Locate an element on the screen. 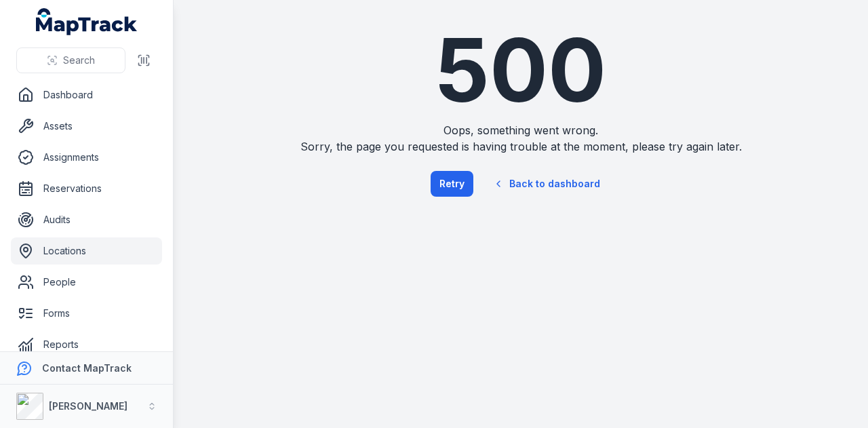 Image resolution: width=868 pixels, height=428 pixels. a: Audits is located at coordinates (86, 220).